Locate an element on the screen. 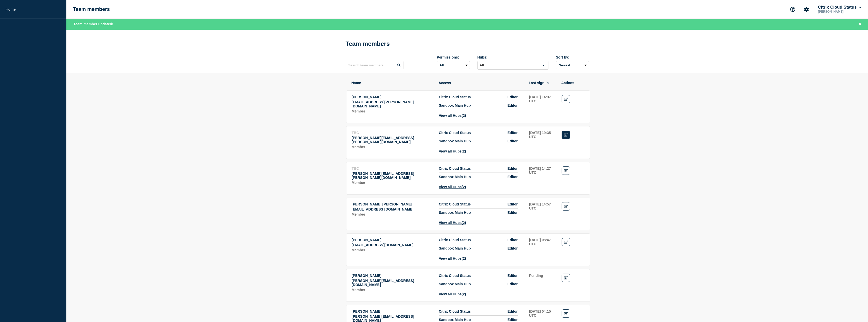  p: Email: andrey.yushkov@cloud.com is located at coordinates (393, 175).